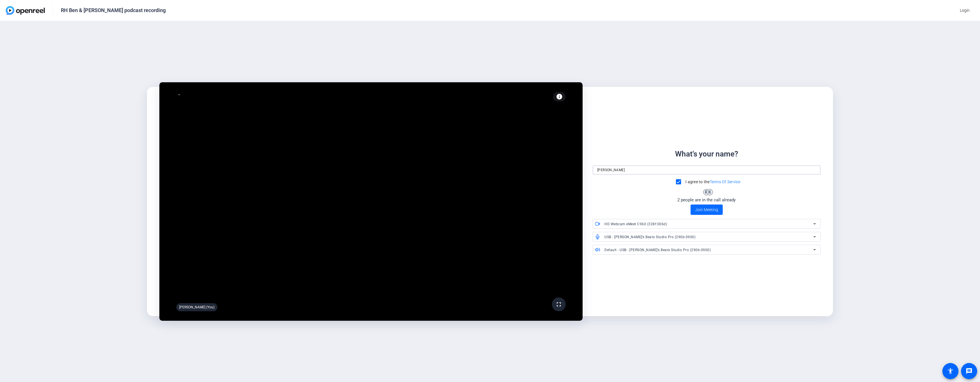 The image size is (980, 382). I want to click on div: K, so click(710, 192).